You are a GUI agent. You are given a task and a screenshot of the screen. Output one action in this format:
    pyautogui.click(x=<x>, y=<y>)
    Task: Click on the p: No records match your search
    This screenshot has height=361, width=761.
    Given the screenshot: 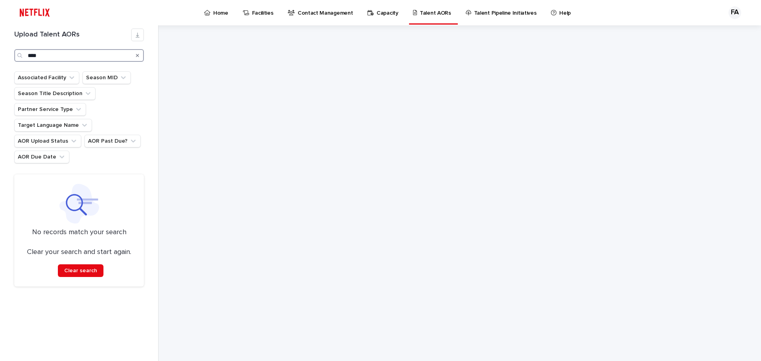 What is the action you would take?
    pyautogui.click(x=79, y=233)
    